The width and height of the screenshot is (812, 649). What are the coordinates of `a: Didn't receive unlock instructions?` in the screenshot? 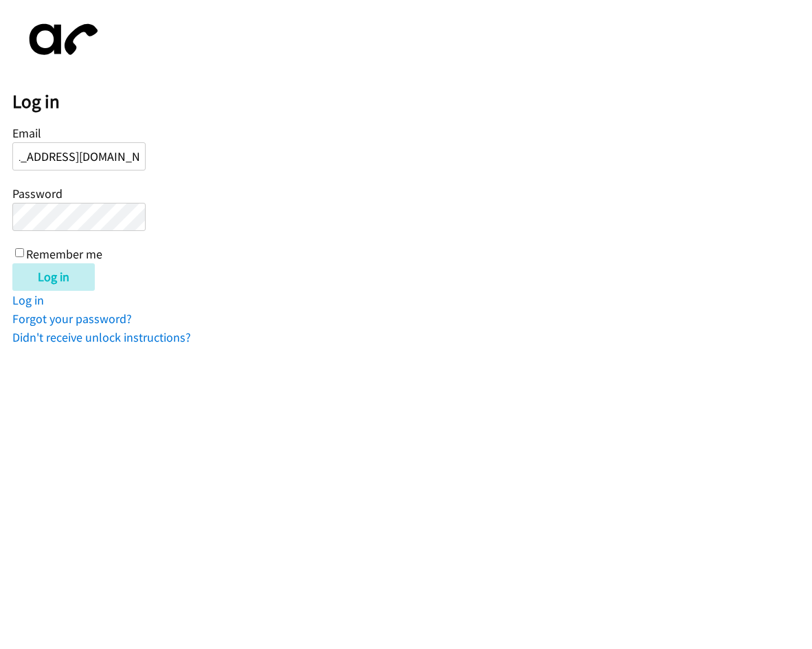 It's located at (102, 337).